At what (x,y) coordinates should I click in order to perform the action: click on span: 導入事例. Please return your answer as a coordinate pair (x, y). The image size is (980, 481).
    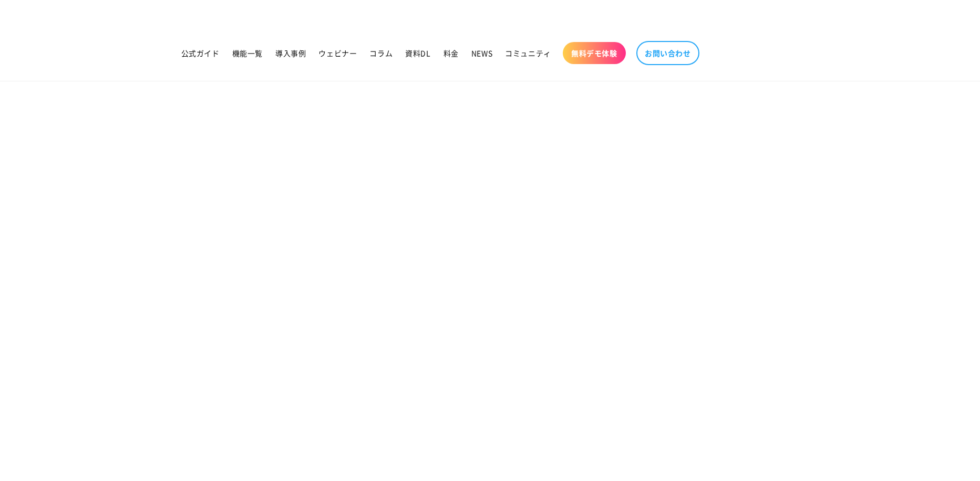
    Looking at the image, I should click on (290, 53).